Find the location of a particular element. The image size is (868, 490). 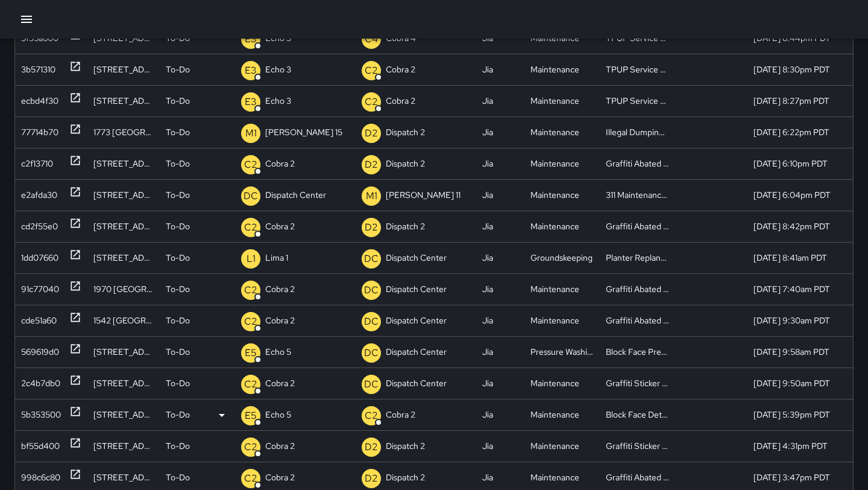

div: 3b571310 is located at coordinates (38, 69).